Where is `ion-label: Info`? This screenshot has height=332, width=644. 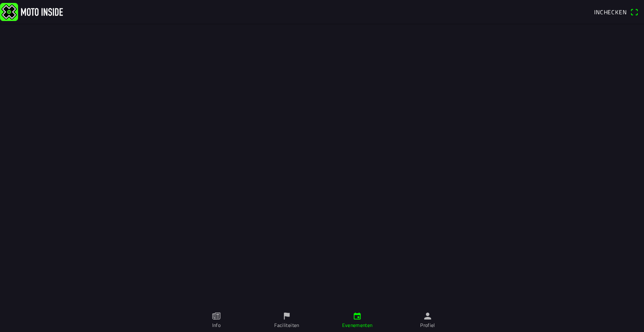
ion-label: Info is located at coordinates (216, 325).